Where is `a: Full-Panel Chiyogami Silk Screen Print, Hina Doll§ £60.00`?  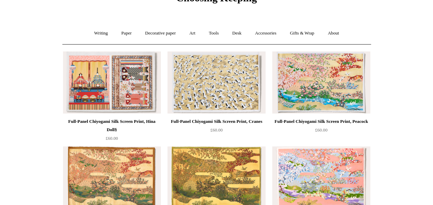
a: Full-Panel Chiyogami Silk Screen Print, Hina Doll§ £60.00 is located at coordinates (112, 131).